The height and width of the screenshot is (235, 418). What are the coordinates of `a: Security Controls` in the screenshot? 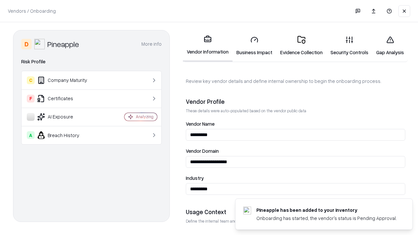 It's located at (350, 46).